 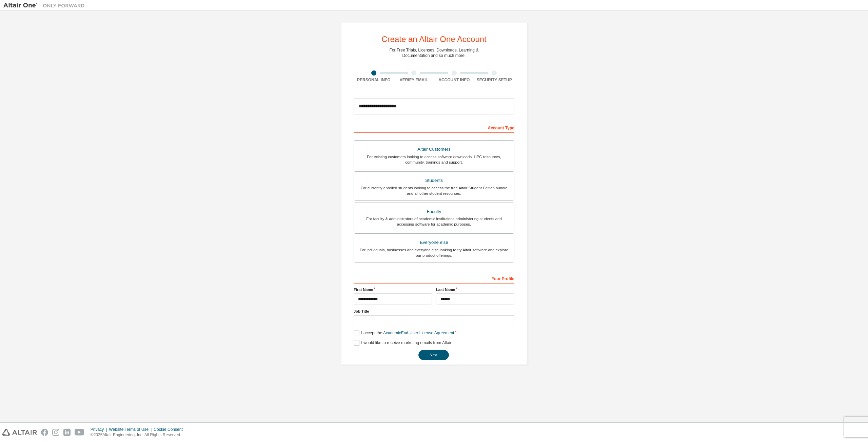 What do you see at coordinates (434, 181) in the screenshot?
I see `div: Students` at bounding box center [434, 181].